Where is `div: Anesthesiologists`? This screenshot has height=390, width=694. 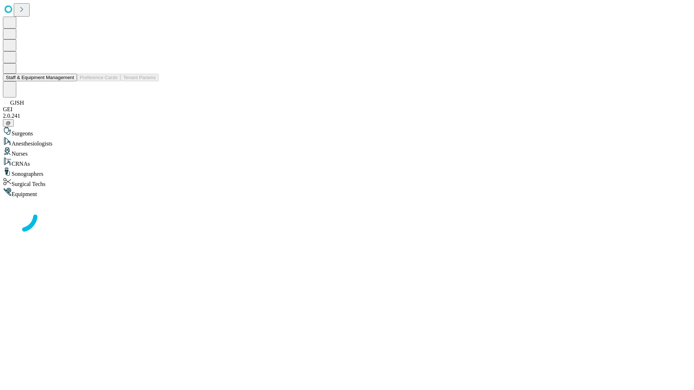 div: Anesthesiologists is located at coordinates (347, 142).